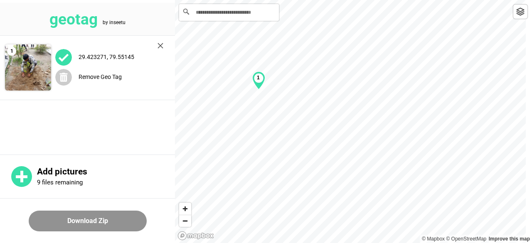 The width and height of the screenshot is (532, 243). What do you see at coordinates (229, 12) in the screenshot?
I see `input: Search` at bounding box center [229, 12].